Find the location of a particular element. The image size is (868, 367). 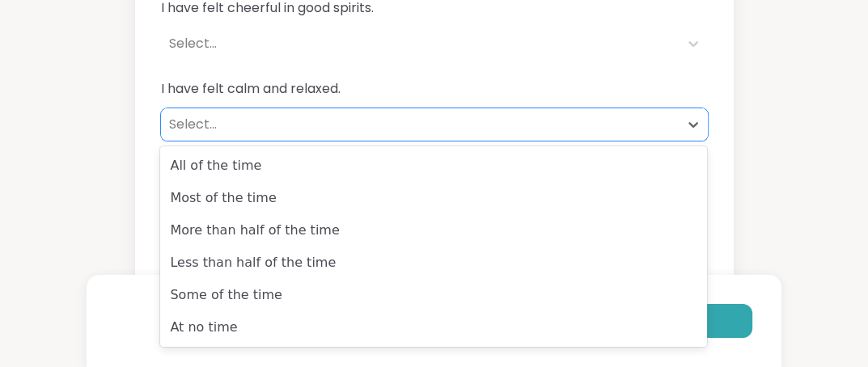

div: At no time is located at coordinates (433, 328).